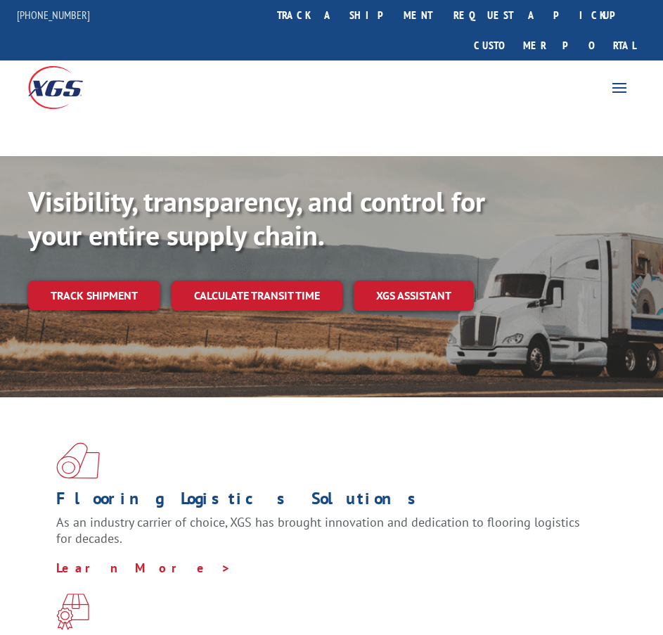 The width and height of the screenshot is (663, 635). Describe the element at coordinates (257, 218) in the screenshot. I see `b: Visibility, transparency, and control for your entire supply chain.` at that location.